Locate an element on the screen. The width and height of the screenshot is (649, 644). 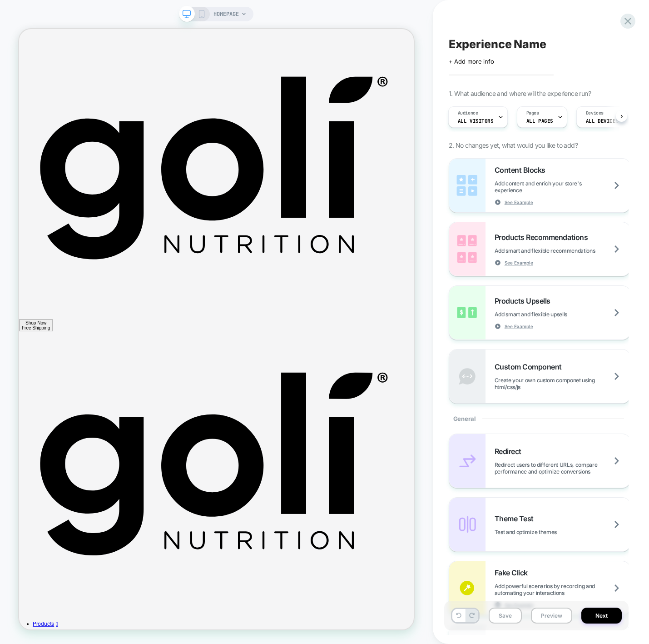
span: Pages is located at coordinates (533, 113).